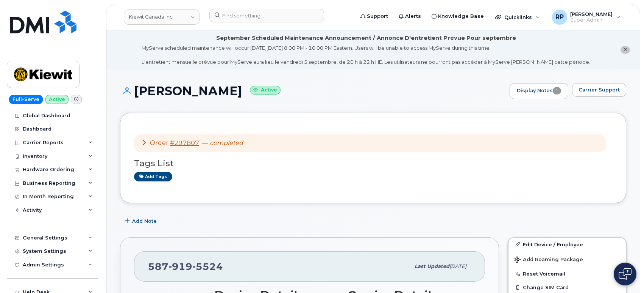 The width and height of the screenshot is (644, 293). What do you see at coordinates (625, 50) in the screenshot?
I see `button: close notification` at bounding box center [625, 50].